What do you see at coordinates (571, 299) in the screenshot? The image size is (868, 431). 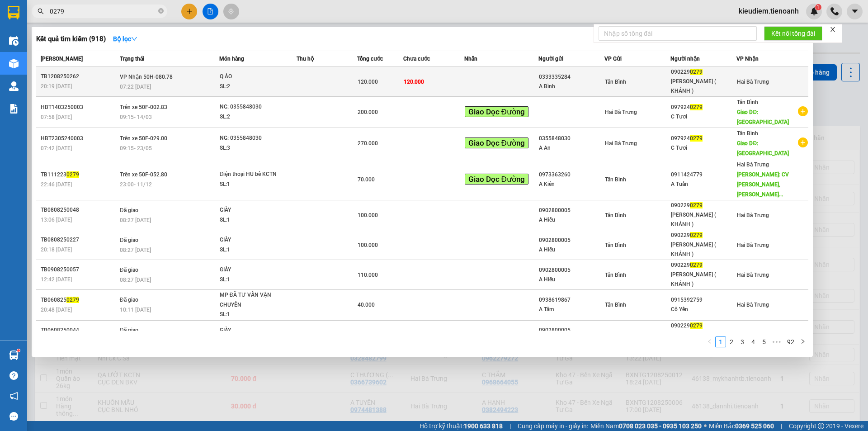 I see `div: 0938619867` at bounding box center [571, 299].